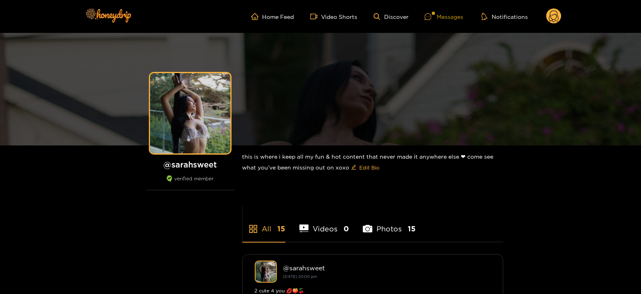  What do you see at coordinates (373, 163) in the screenshot?
I see `div: this is where i keep all my fun & hot content that never made it anywhere else ❤︎︎ come see what ...` at bounding box center [373, 163].